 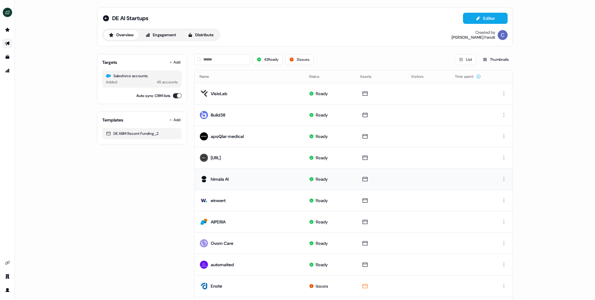 I want to click on a: Go to attribution, so click(x=7, y=71).